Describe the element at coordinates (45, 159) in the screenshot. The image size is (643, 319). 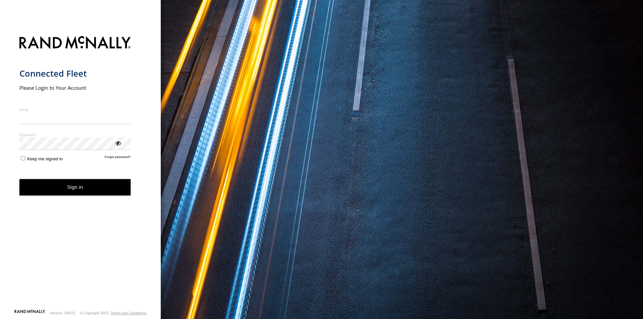
I see `span: Keep me signed in` at that location.